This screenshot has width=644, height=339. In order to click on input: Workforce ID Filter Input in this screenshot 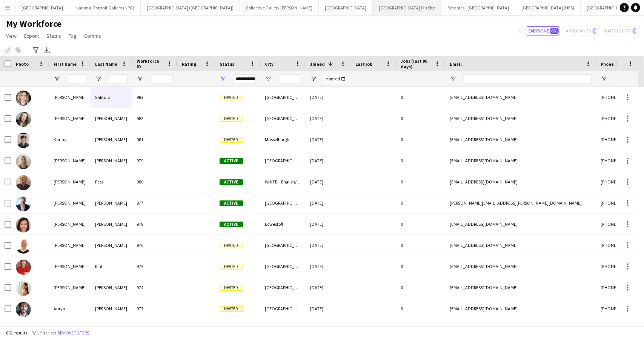, I will do `click(161, 79)`.